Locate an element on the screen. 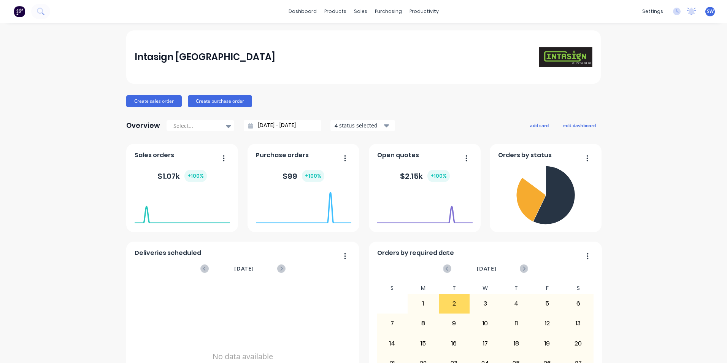 The image size is (727, 363). div: 8 is located at coordinates (423, 323).